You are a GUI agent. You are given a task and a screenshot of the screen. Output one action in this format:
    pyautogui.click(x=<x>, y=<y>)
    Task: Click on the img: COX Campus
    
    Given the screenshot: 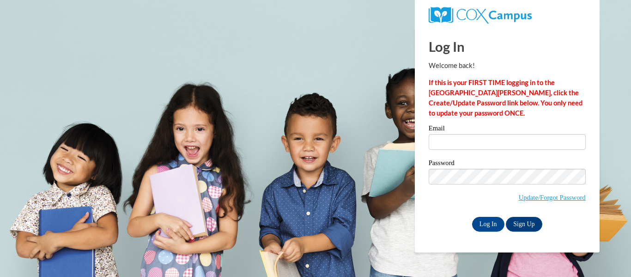 What is the action you would take?
    pyautogui.click(x=480, y=15)
    